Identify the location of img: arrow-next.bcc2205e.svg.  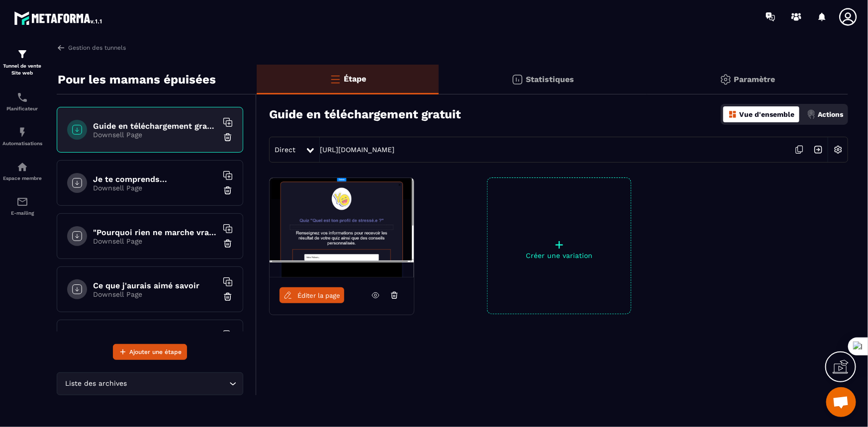
(818, 150).